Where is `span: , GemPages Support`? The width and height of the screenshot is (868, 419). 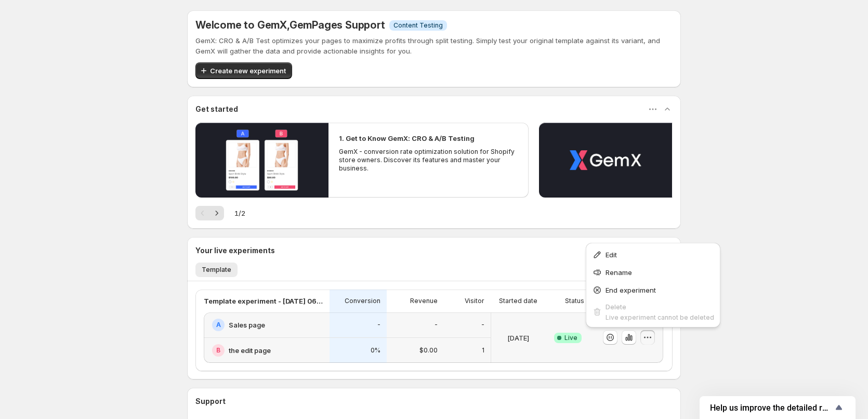 span: , GemPages Support is located at coordinates (336, 25).